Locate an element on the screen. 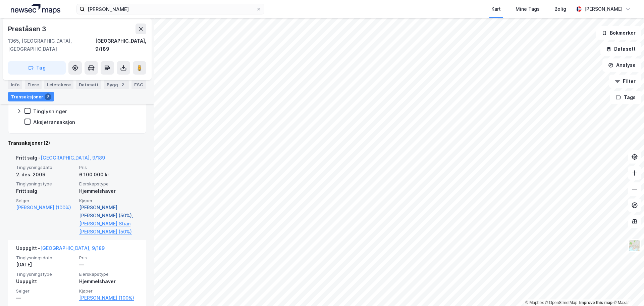 Image resolution: width=644 pixels, height=306 pixels. div: Eiere is located at coordinates (33, 85).